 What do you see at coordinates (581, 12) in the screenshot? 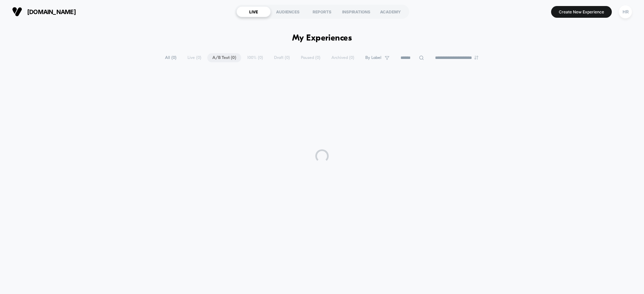
I see `button: Create New Experience` at bounding box center [581, 12].